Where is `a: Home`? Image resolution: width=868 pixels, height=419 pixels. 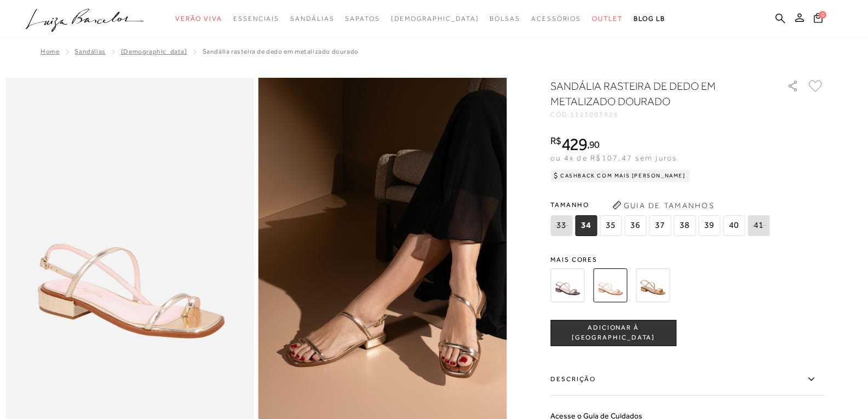 a: Home is located at coordinates (50, 51).